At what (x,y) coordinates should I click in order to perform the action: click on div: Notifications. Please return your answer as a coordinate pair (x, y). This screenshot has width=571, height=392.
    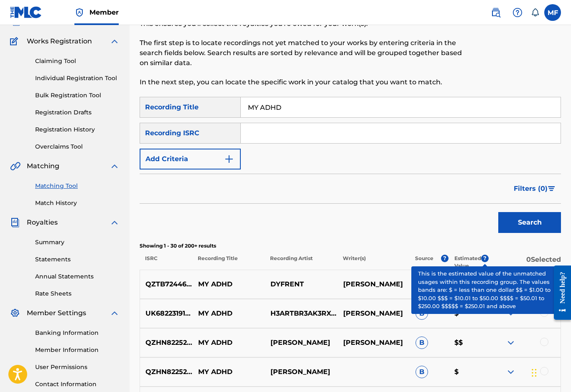
    Looking at the image, I should click on (535, 13).